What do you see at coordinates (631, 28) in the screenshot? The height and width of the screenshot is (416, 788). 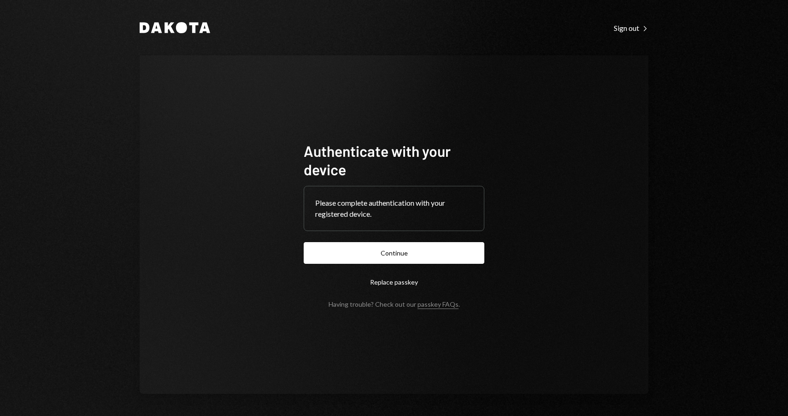 I see `a: Sign out` at bounding box center [631, 28].